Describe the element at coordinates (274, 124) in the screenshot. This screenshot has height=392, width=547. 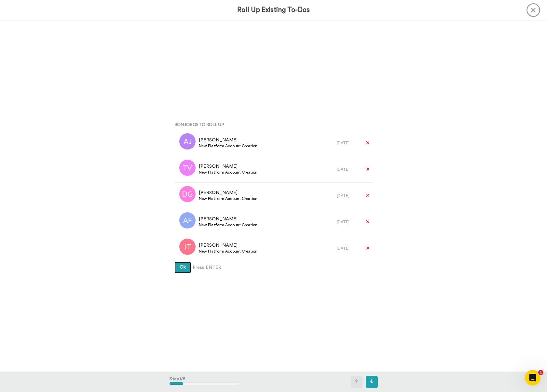
I see `h4: Bonjoros To Roll Up` at that location.